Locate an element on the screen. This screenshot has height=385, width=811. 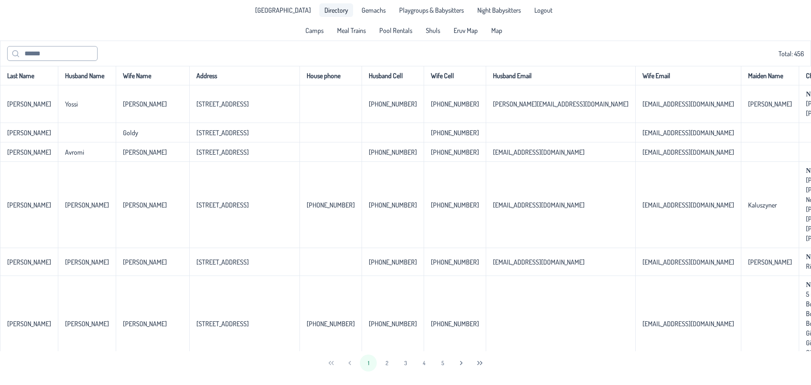
li: Map is located at coordinates (497, 30).